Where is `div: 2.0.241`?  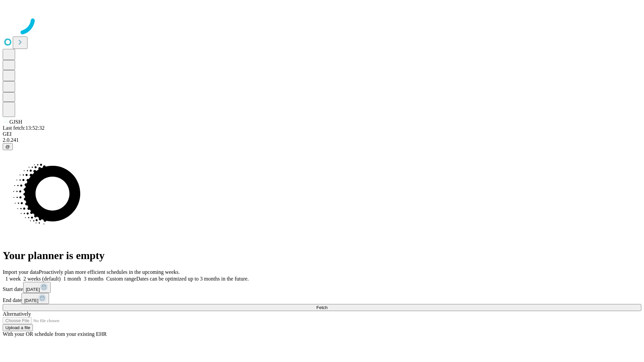
div: 2.0.241 is located at coordinates (322, 140).